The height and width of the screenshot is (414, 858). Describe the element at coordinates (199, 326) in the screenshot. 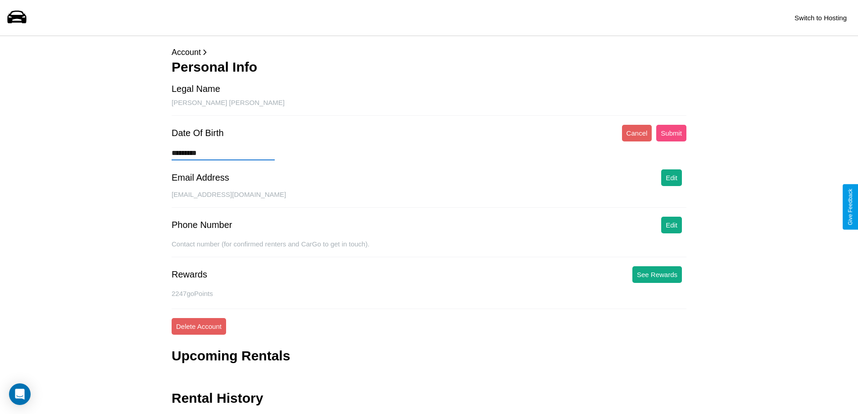

I see `button: Delete Account` at that location.